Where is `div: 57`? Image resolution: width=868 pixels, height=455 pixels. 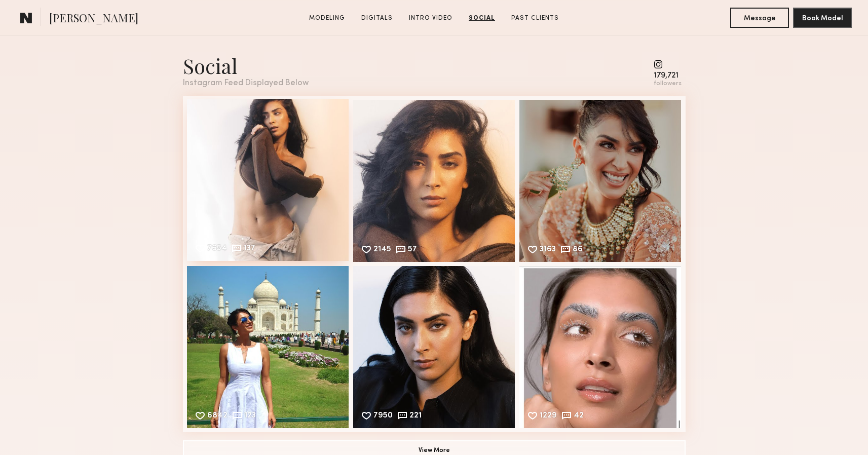 div: 57 is located at coordinates (413, 251).